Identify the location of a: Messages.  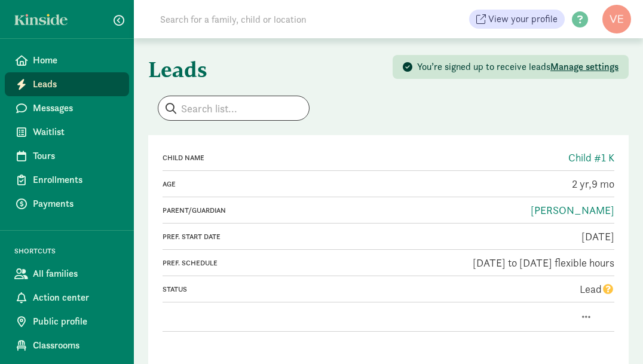
(67, 108).